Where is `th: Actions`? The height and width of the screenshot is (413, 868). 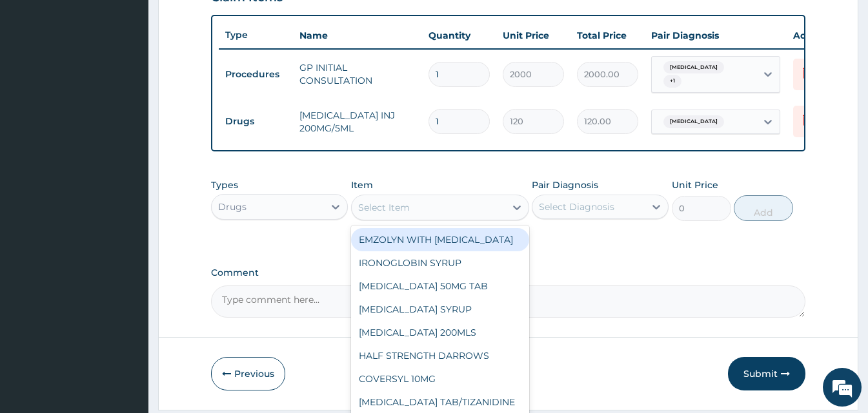 th: Actions is located at coordinates (819, 36).